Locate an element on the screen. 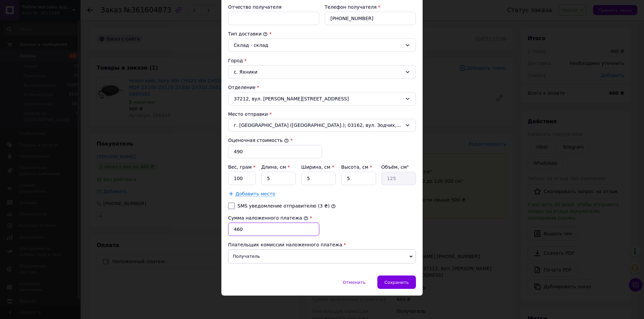  label: Сумма наложенного платежа is located at coordinates (268, 218).